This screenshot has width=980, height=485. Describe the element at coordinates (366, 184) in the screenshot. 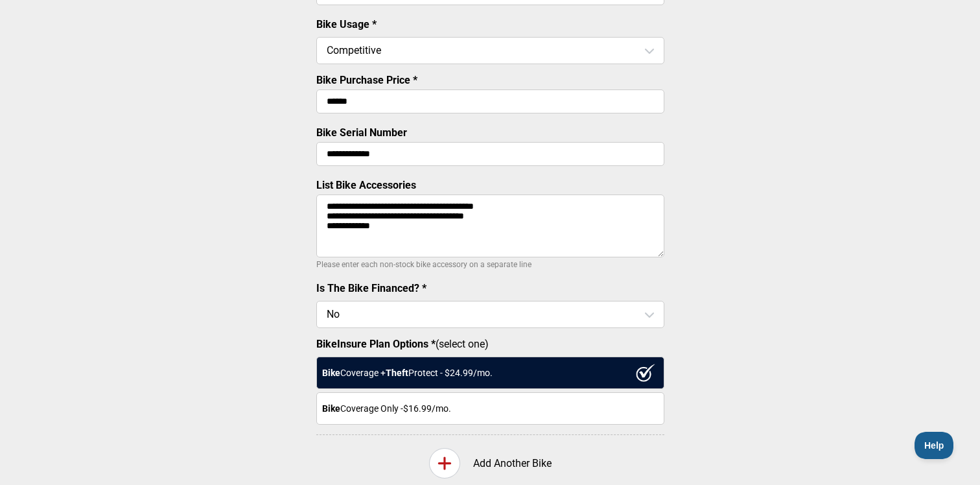

I see `label: List Bike Accessories` at that location.